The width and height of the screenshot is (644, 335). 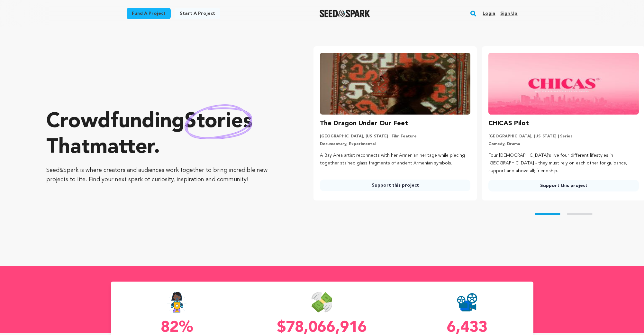 What do you see at coordinates (345, 14) in the screenshot?
I see `img: Seed&Spark Logo Dark Mode` at bounding box center [345, 14].